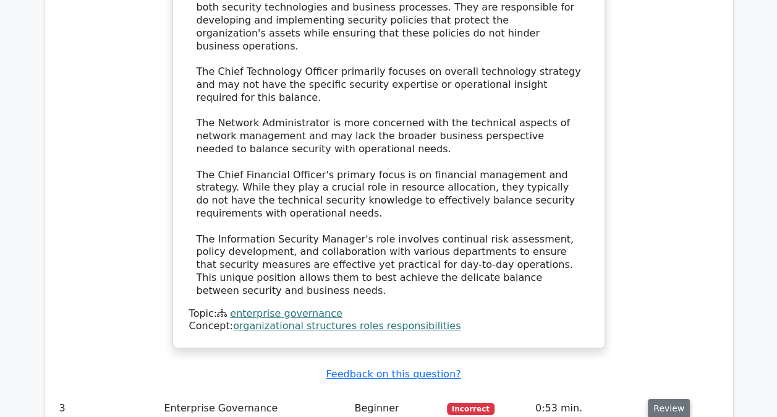 The image size is (777, 417). Describe the element at coordinates (286, 313) in the screenshot. I see `a: enterprise governance` at that location.